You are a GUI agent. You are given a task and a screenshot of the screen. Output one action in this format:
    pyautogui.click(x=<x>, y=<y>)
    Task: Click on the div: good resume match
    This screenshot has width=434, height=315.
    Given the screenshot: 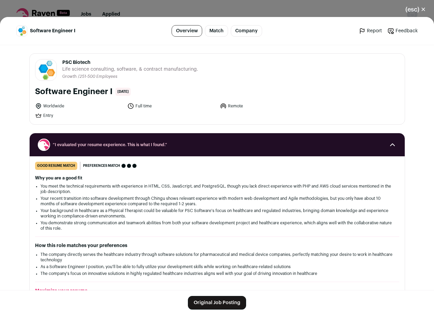 What is the action you would take?
    pyautogui.click(x=56, y=166)
    